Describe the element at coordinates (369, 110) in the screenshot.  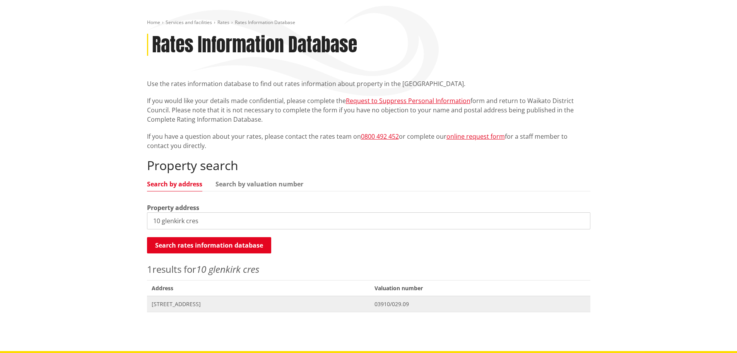
I see `p: If you would like your details made confidential, please complete the form and return to Waikato ...` at that location.